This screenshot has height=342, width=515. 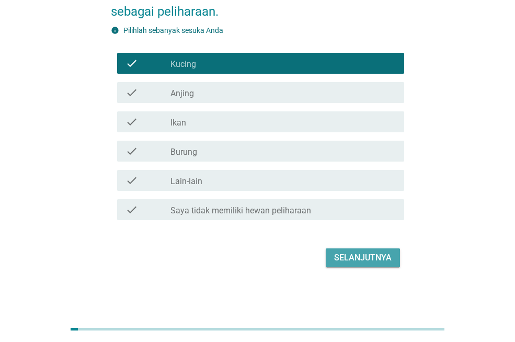 I want to click on label: Ikan, so click(x=178, y=123).